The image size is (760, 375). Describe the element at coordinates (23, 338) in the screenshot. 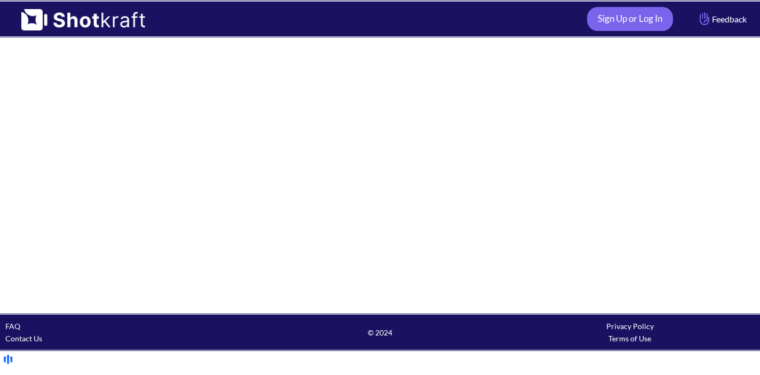

I see `a: Contact Us` at that location.